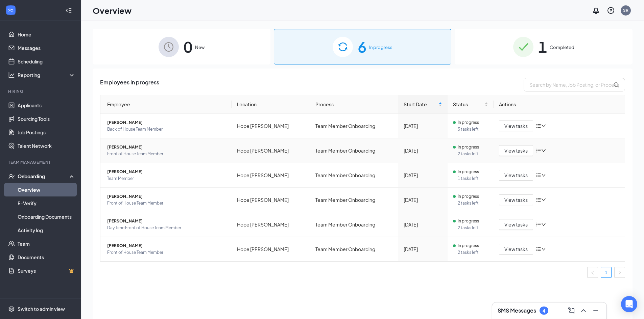 This screenshot has width=644, height=319. Describe the element at coordinates (46, 244) in the screenshot. I see `a: Team` at that location.